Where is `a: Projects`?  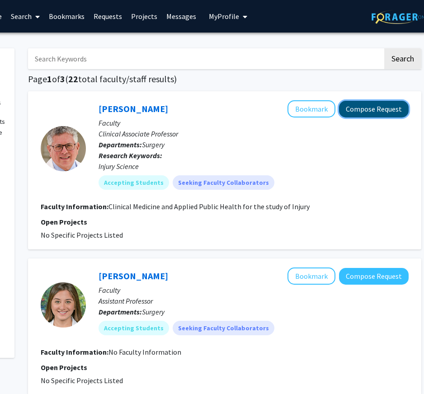
a: Projects is located at coordinates (144, 16).